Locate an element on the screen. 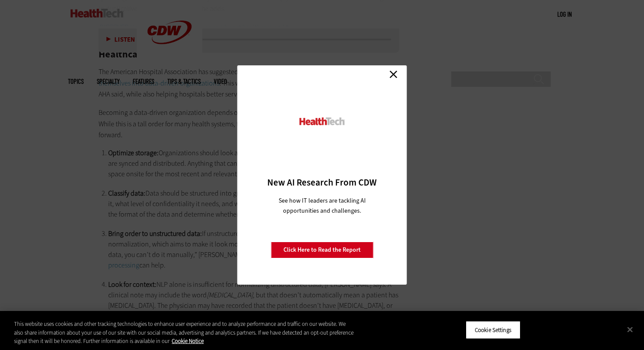  div: This website uses cookies and other tracking technologies to enhance user experience and to analy... is located at coordinates (184, 332).